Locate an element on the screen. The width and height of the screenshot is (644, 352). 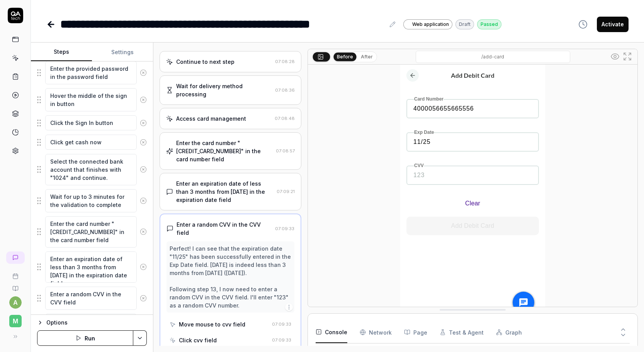
button: After is located at coordinates (367, 57).